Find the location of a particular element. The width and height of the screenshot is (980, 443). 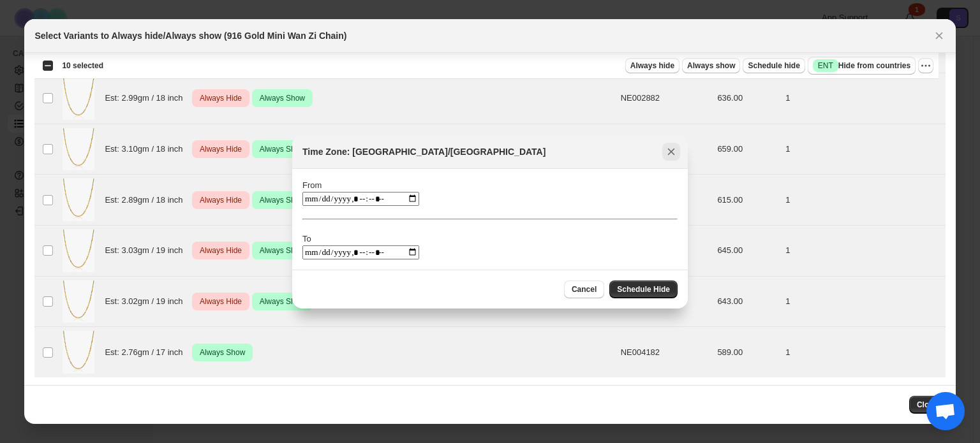

a: Open chat is located at coordinates (945, 411).